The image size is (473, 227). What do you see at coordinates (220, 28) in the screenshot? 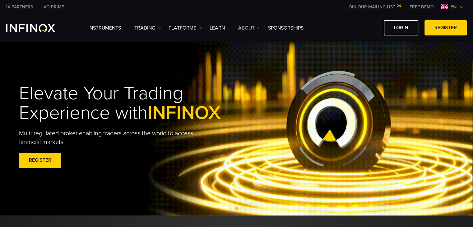
I see `a: Learn` at bounding box center [220, 28].